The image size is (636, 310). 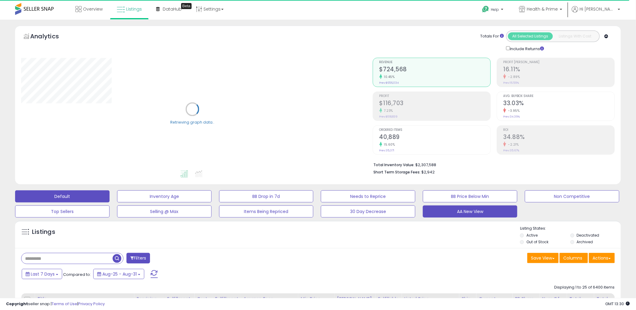 What do you see at coordinates (470, 211) in the screenshot?
I see `button: AA New View` at bounding box center [470, 211].